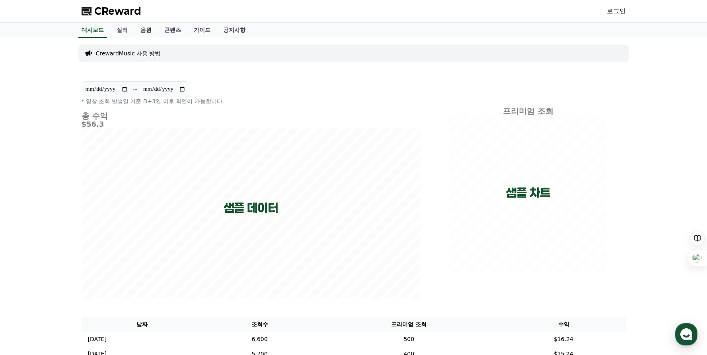  What do you see at coordinates (251, 124) in the screenshot?
I see `h5: $56.3` at bounding box center [251, 124].